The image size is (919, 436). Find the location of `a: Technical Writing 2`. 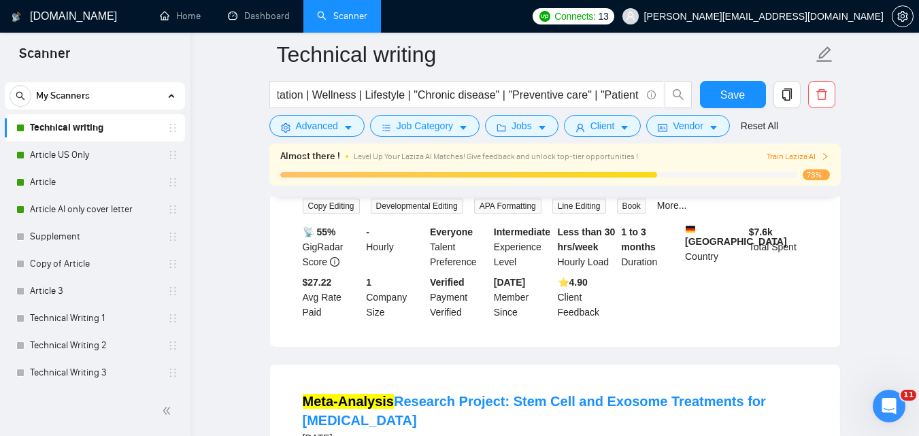

a: Technical Writing 2 is located at coordinates (95, 345).